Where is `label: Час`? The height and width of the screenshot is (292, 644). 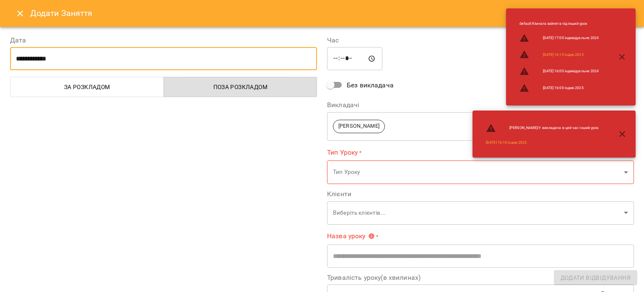
label: Час is located at coordinates (481, 40).